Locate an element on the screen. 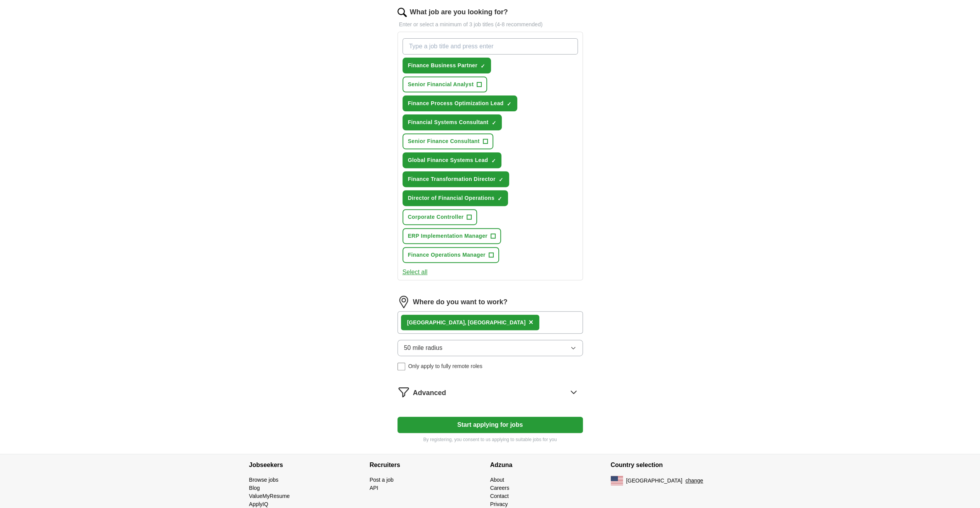 The height and width of the screenshot is (508, 980). span: Director of Financial Operations is located at coordinates (451, 198).